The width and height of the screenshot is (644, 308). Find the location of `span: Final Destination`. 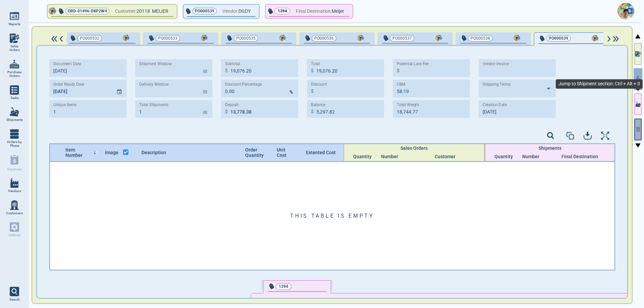

span: Final Destination is located at coordinates (579, 156).